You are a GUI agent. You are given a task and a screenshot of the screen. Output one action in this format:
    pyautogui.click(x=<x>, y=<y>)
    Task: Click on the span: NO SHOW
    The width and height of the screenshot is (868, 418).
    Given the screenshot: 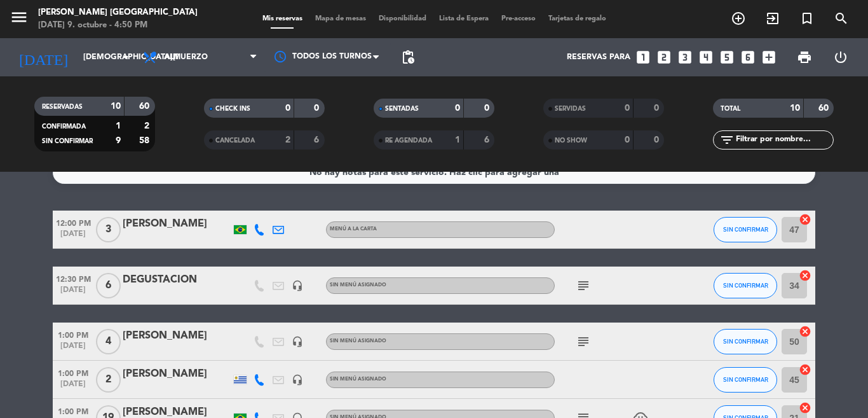 What is the action you would take?
    pyautogui.click(x=571, y=140)
    